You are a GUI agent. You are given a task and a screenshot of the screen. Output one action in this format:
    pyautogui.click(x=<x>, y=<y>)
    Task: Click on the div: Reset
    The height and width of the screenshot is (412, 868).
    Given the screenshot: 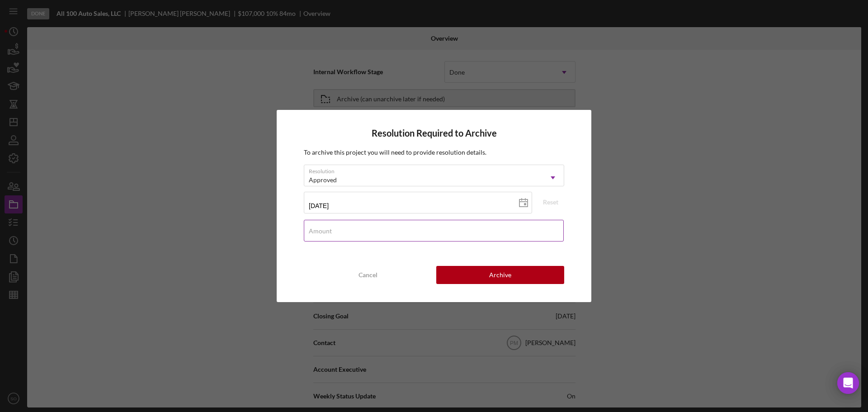 What is the action you would take?
    pyautogui.click(x=551, y=202)
    